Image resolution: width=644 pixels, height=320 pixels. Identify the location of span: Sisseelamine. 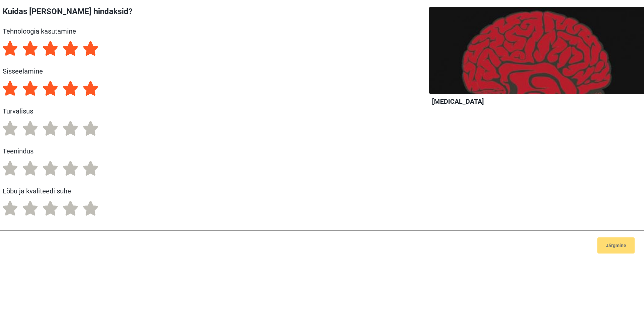
(23, 71).